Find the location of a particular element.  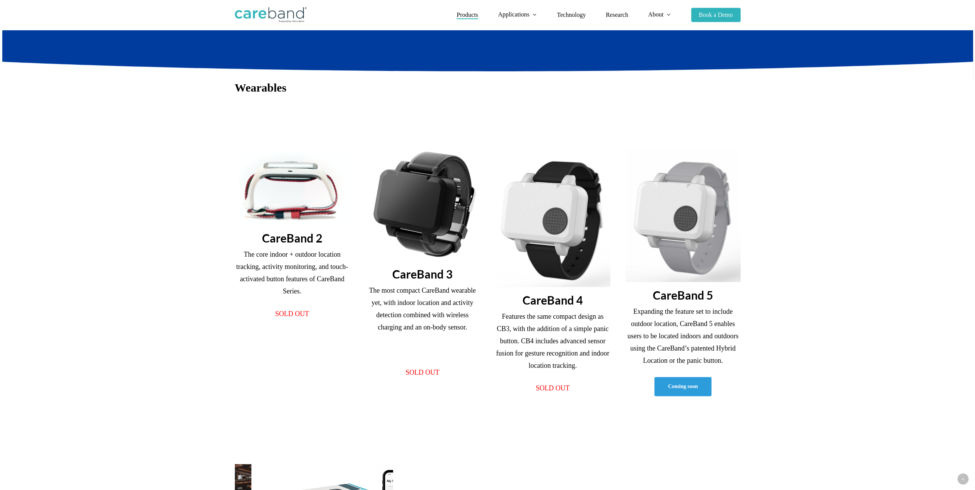

h3: Wearables is located at coordinates (487, 88).